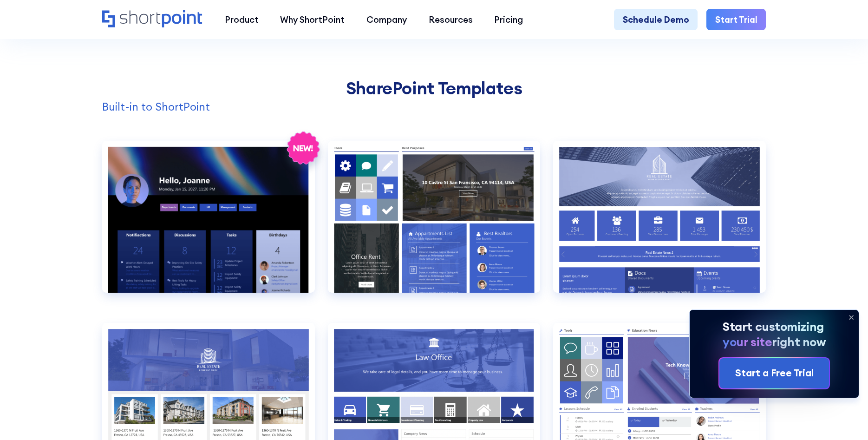 The width and height of the screenshot is (868, 440). Describe the element at coordinates (660, 225) in the screenshot. I see `a: Documents 2` at that location.